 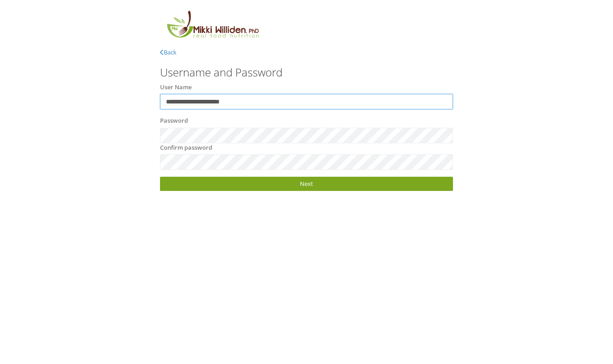 I want to click on h3: Username and Password, so click(x=306, y=73).